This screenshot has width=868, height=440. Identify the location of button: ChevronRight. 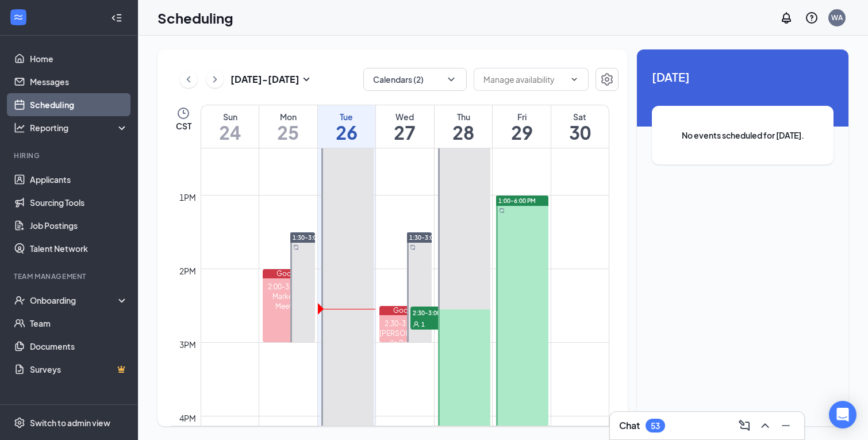
(215, 79).